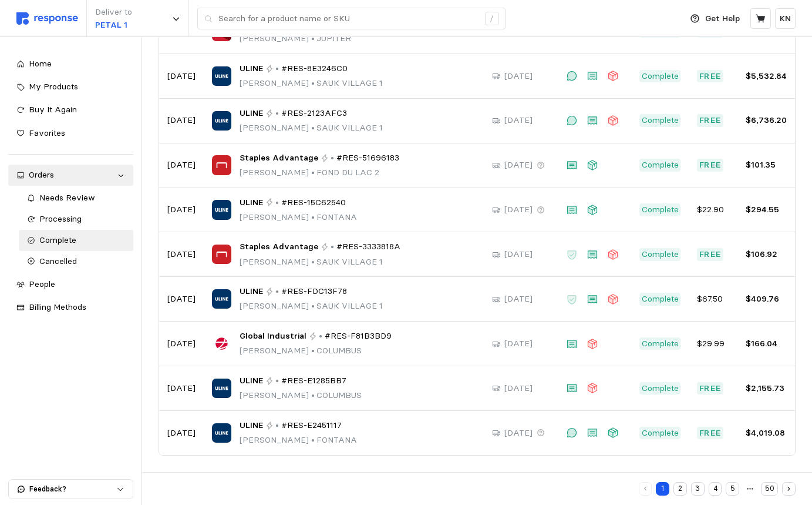 The width and height of the screenshot is (812, 505). I want to click on span: #RES-F81B3BD9, so click(359, 336).